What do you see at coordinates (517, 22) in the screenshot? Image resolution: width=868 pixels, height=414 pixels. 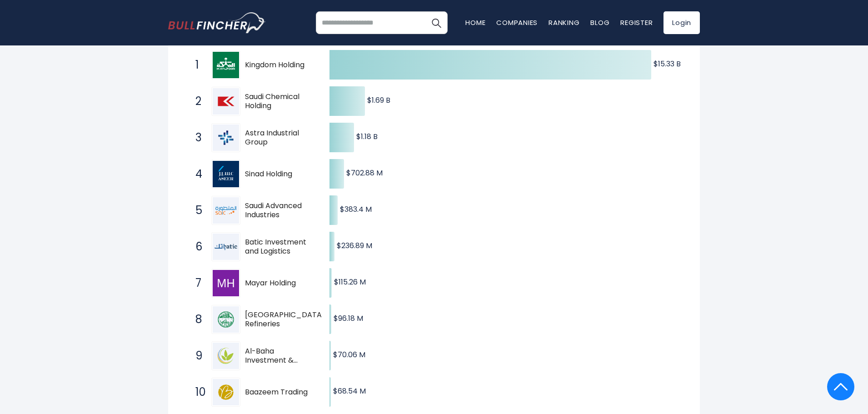 I see `a: Companies` at bounding box center [517, 22].